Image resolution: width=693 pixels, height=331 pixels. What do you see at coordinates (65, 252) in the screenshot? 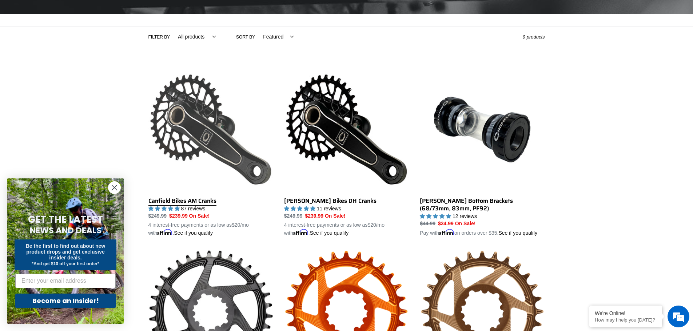
I see `span: Be the first to find out about new product drops and get exclusive insider deals.` at bounding box center [65, 252].